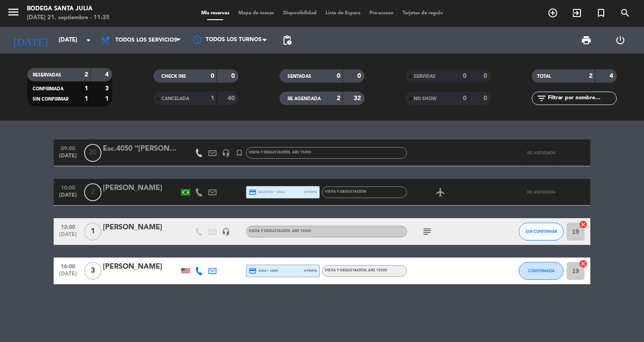 The image size is (644, 342). I want to click on span: 3, so click(92, 271).